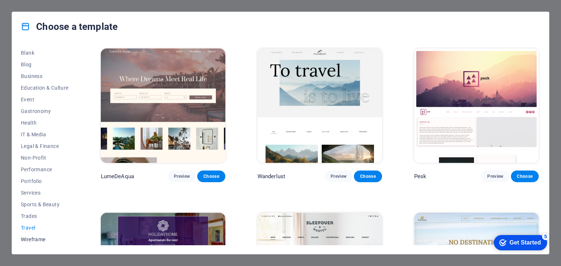 This screenshot has height=266, width=561. I want to click on button: Non-Profit, so click(45, 158).